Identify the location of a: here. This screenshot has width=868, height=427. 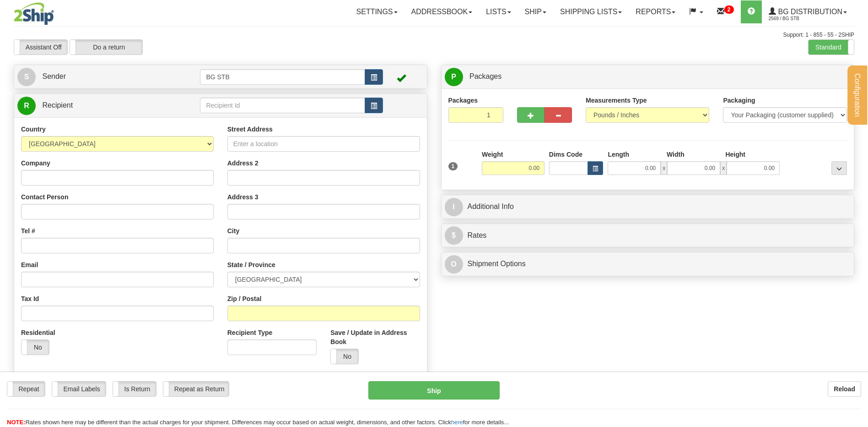
(457, 422).